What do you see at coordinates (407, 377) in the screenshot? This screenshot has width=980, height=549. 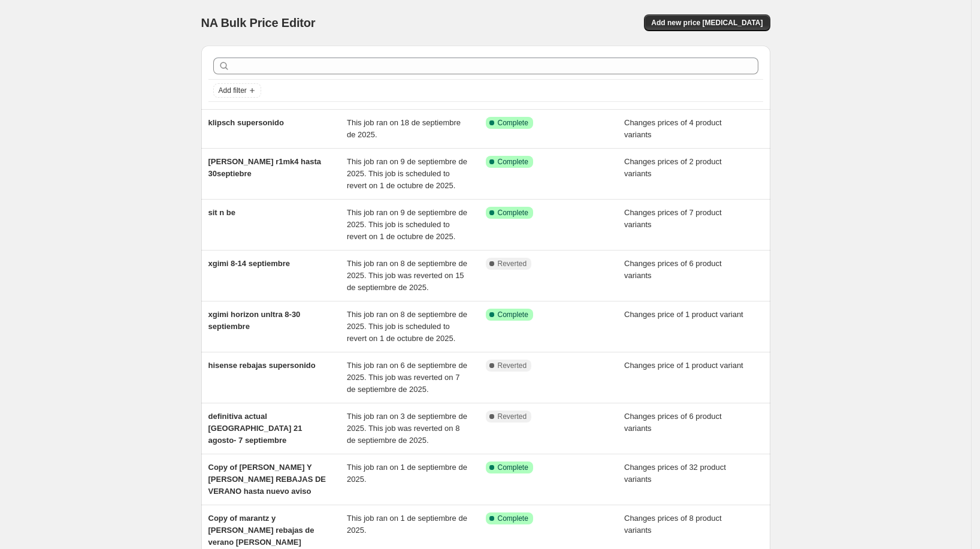 I see `span: This job ran on 6 de septiembre de 2025. This job was reverted on 7 de septiembre de 2025.` at bounding box center [407, 377].